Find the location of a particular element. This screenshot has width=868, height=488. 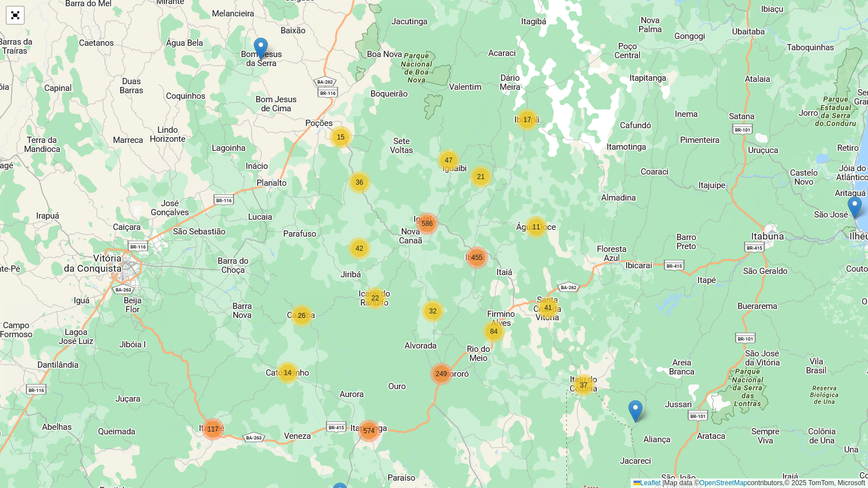

div: 249 is located at coordinates (442, 374).